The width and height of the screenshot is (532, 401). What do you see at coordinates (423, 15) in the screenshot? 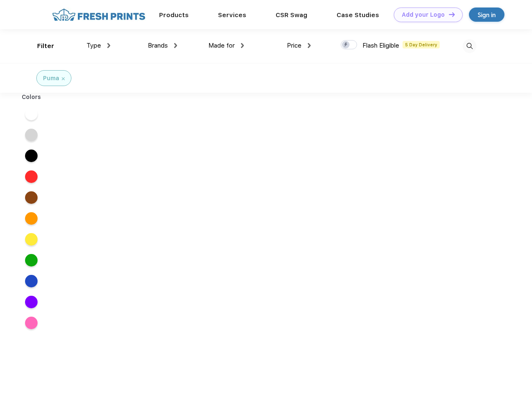
I see `div: Add your Logo` at bounding box center [423, 15].